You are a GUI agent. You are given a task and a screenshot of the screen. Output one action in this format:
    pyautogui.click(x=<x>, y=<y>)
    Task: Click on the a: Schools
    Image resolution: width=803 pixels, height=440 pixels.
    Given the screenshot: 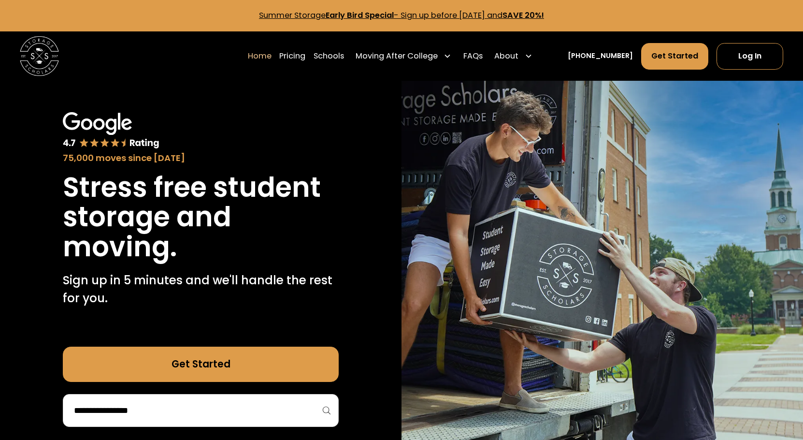 What is the action you would take?
    pyautogui.click(x=329, y=56)
    